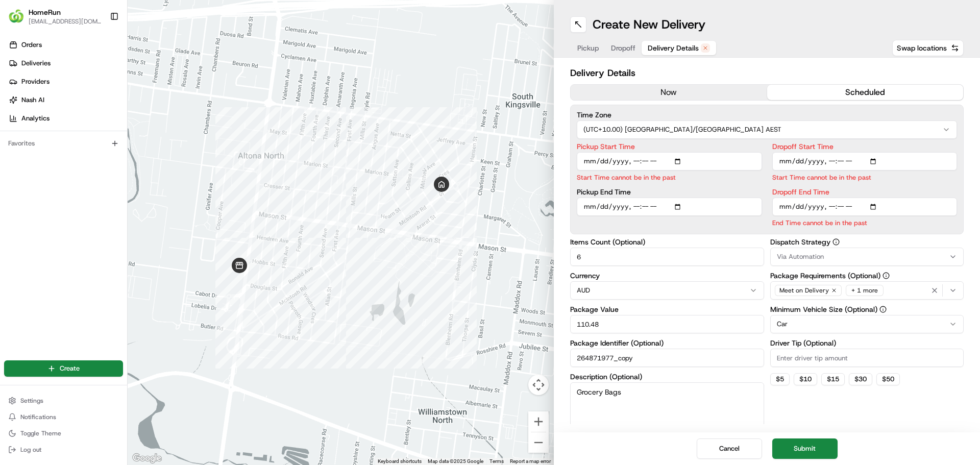  What do you see at coordinates (667, 377) in the screenshot?
I see `label: Description (Optional)` at bounding box center [667, 377].